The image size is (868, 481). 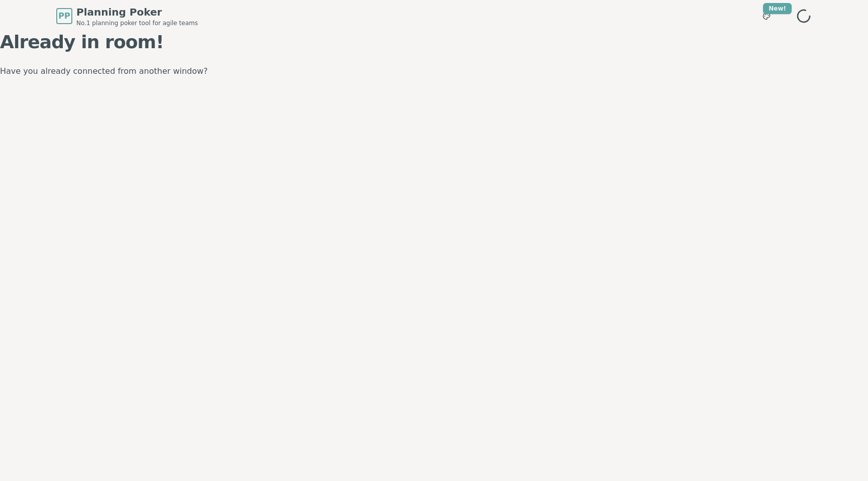 What do you see at coordinates (137, 12) in the screenshot?
I see `span: Planning Poker` at bounding box center [137, 12].